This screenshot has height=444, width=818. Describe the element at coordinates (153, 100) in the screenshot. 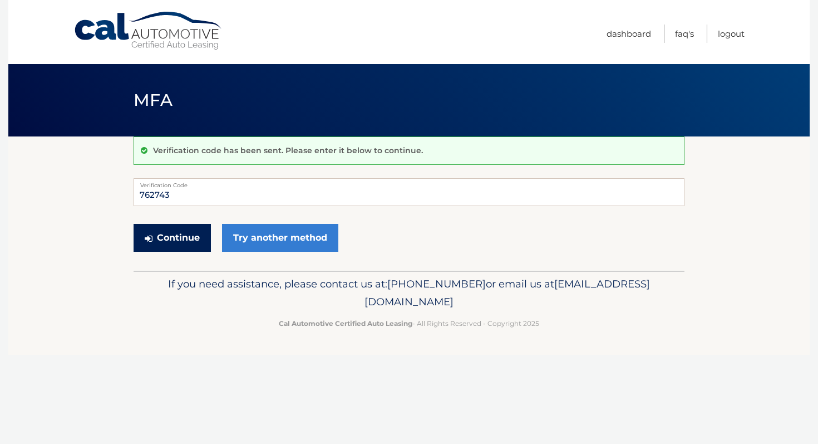

I see `span: MFA` at that location.